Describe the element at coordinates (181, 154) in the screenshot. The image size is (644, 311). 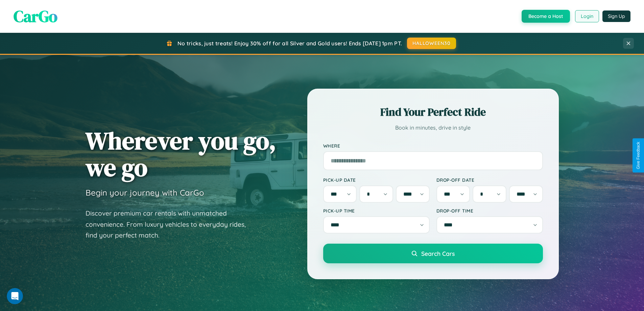
I see `h1: Wherever you go, we go` at that location.